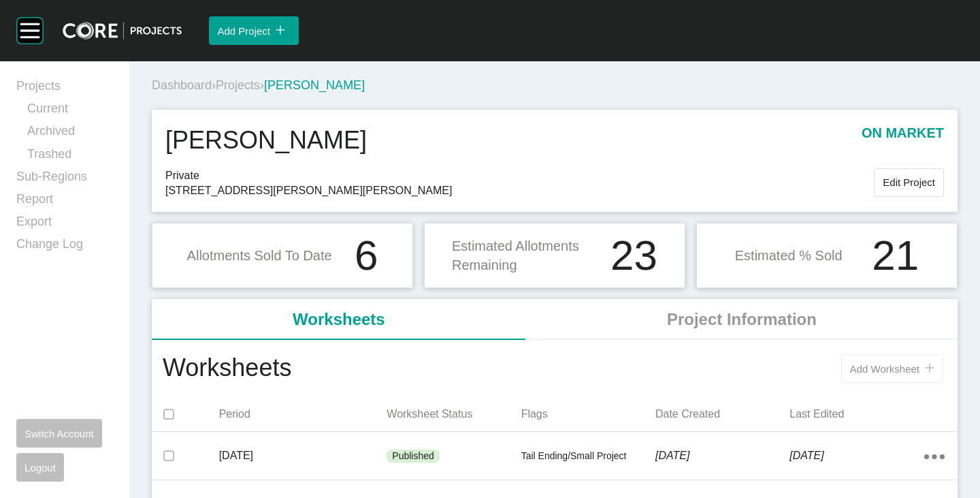 The height and width of the screenshot is (498, 980). Describe the element at coordinates (885, 368) in the screenshot. I see `span: Add Worksheet` at that location.